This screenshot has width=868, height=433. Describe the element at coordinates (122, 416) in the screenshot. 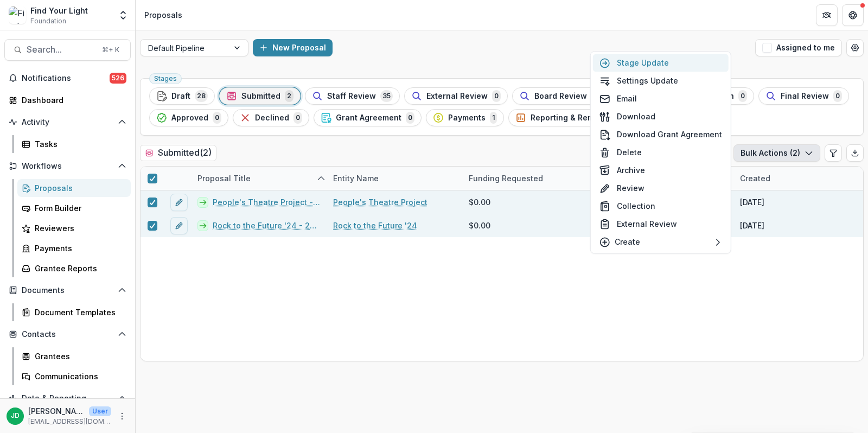

I see `button: More` at that location.